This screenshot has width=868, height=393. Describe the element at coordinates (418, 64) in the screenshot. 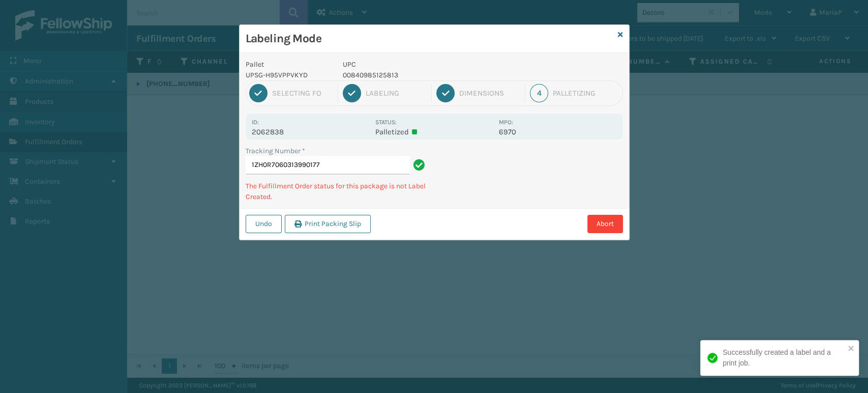

I see `p: UPC` at that location.